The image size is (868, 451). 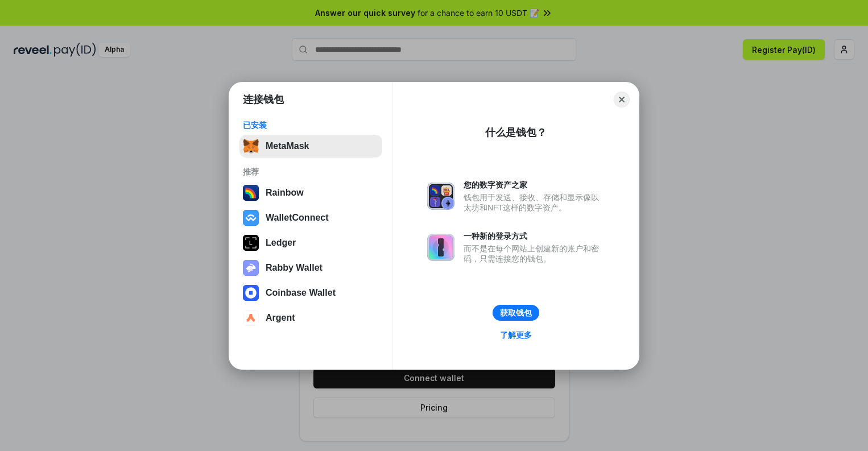 I want to click on img: svg+xml,%3Csvg%20xmlns%3D%22http%3A%2F%2Fwww.w3.org%2F2000%2Fsvg%22%20width%3D%2228%22%20height%3..., so click(x=251, y=243).